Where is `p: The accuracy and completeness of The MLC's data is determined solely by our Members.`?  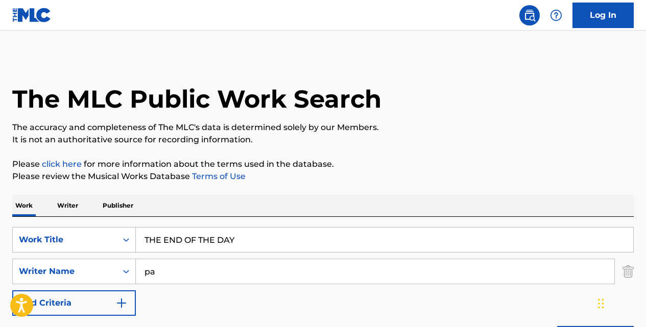 p: The accuracy and completeness of The MLC's data is determined solely by our Members. is located at coordinates (323, 128).